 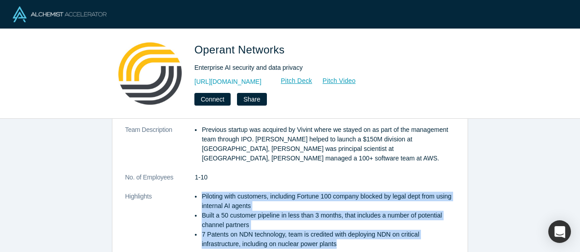 I want to click on img: Alchemist Logo, so click(x=59, y=14).